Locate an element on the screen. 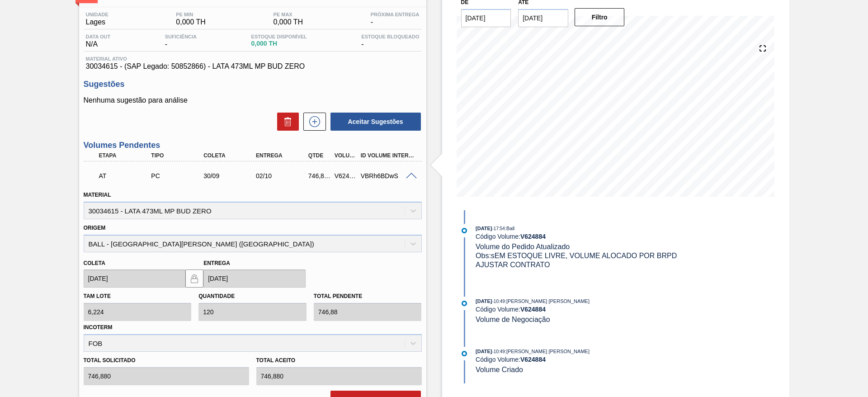 The width and height of the screenshot is (868, 397). h3: Volumes Pendentes is located at coordinates (252, 145).